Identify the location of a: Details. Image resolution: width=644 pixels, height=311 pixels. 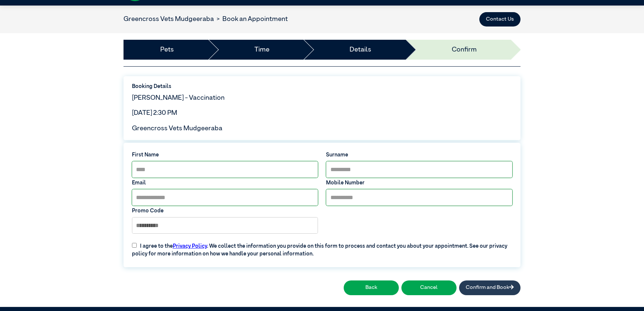
(360, 49).